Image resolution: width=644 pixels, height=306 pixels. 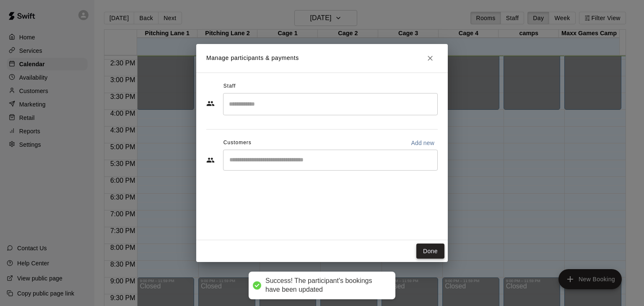 What do you see at coordinates (237, 143) in the screenshot?
I see `span: Customers` at bounding box center [237, 143].